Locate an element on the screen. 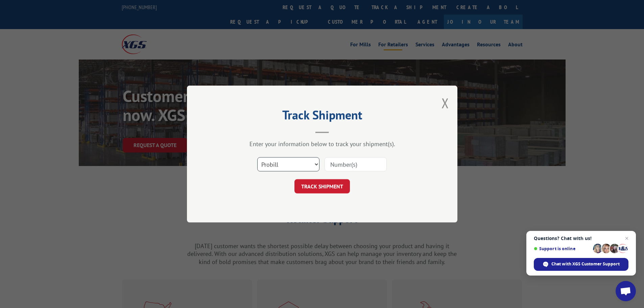  span: Questions? Chat with us! is located at coordinates (581, 238).